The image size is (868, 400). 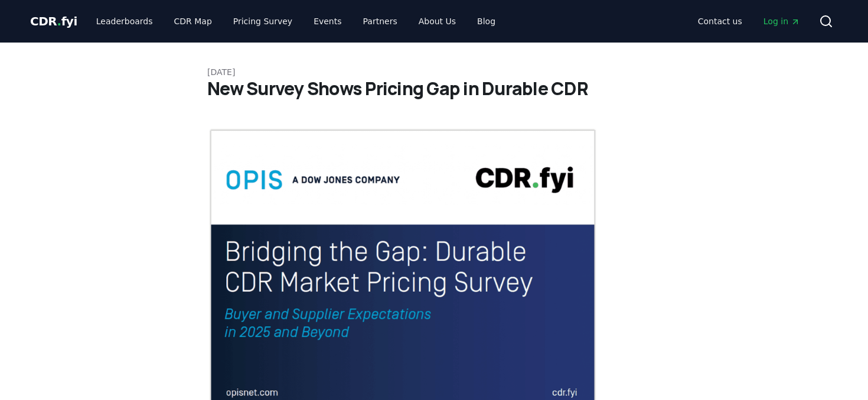 I want to click on a: Blog, so click(x=486, y=21).